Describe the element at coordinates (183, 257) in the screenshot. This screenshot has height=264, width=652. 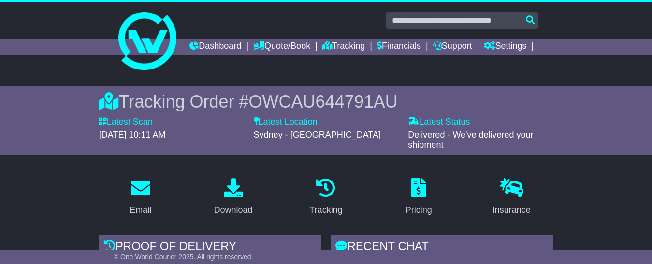
I see `span: © One World Courier 2025. All rights reserved.` at that location.